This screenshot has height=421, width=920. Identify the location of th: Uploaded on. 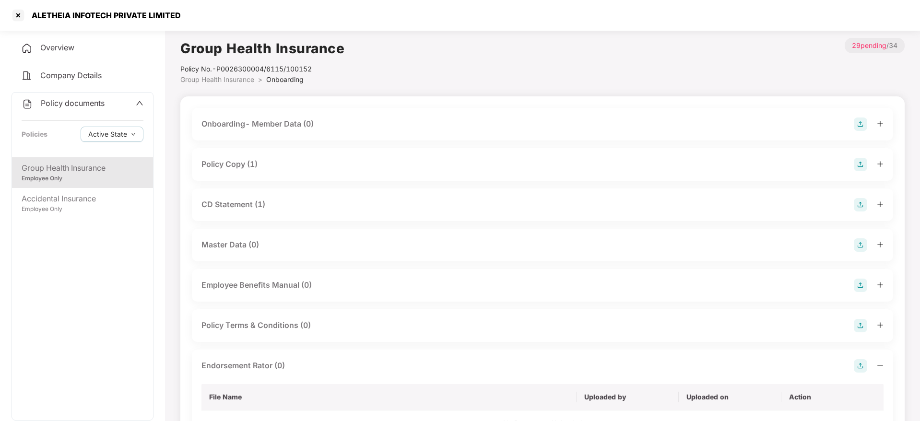
(729, 397).